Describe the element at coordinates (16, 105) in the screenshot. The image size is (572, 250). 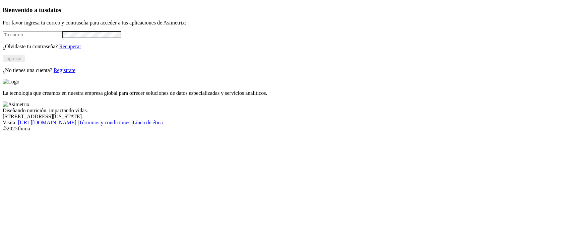
I see `img: Asimetrix` at that location.